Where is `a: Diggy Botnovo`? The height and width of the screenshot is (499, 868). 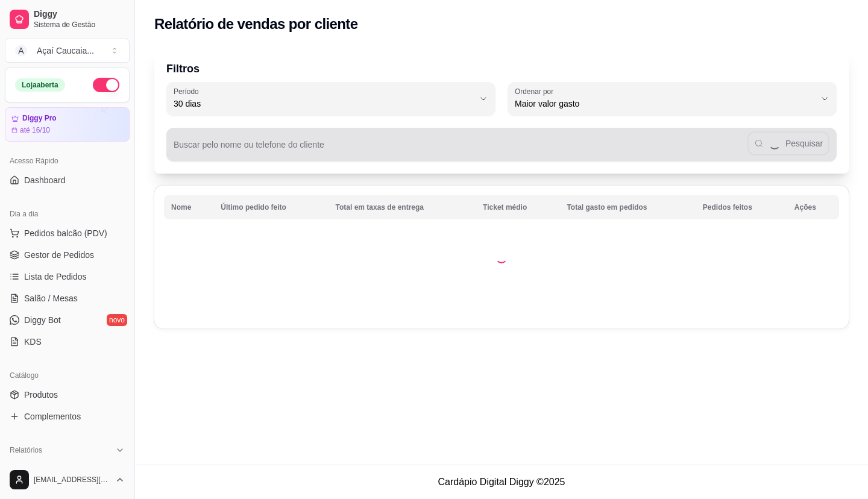
a: Diggy Botnovo is located at coordinates (67, 320).